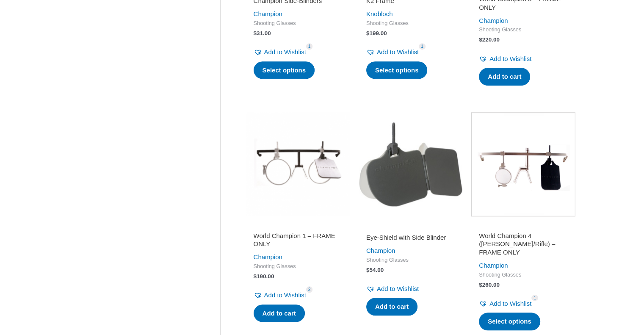  Describe the element at coordinates (309, 289) in the screenshot. I see `span: 2` at that location.